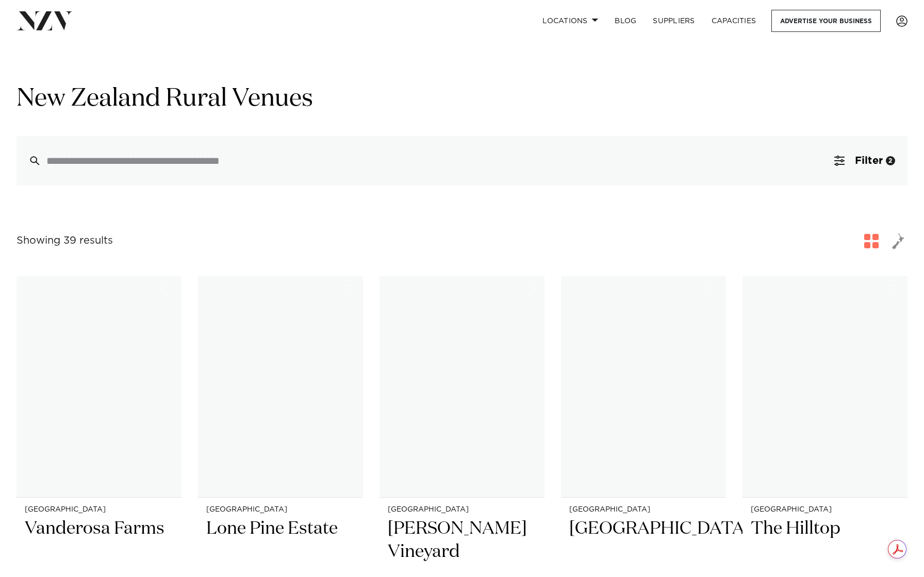  Describe the element at coordinates (45, 21) in the screenshot. I see `img: nzv-logo.png` at that location.